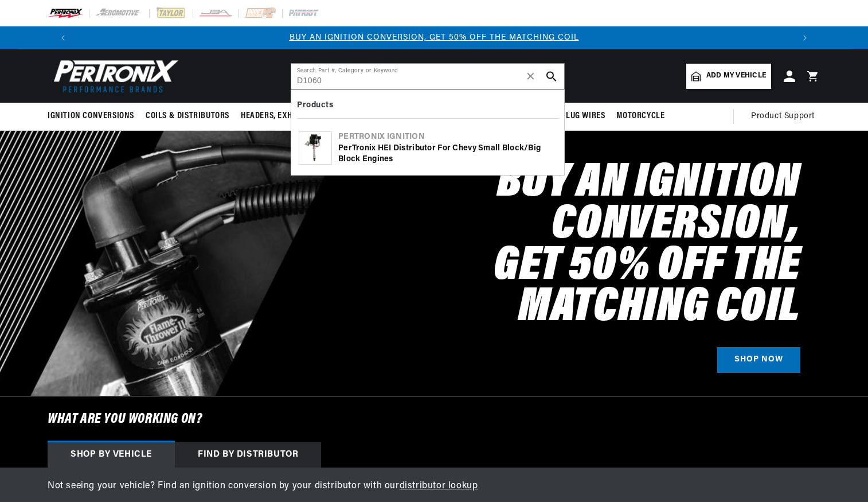 The image size is (868, 502). Describe the element at coordinates (434, 38) in the screenshot. I see `div: Announcement` at that location.